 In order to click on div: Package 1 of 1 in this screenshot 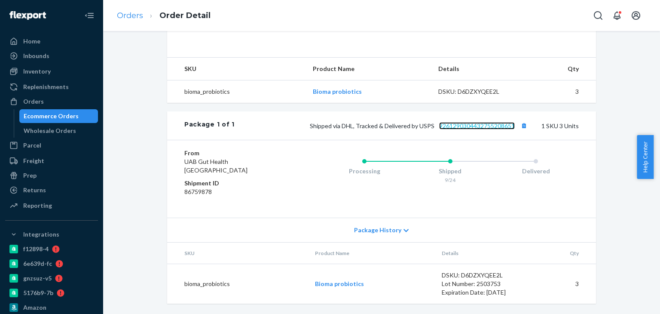, I will do `click(209, 126)`.